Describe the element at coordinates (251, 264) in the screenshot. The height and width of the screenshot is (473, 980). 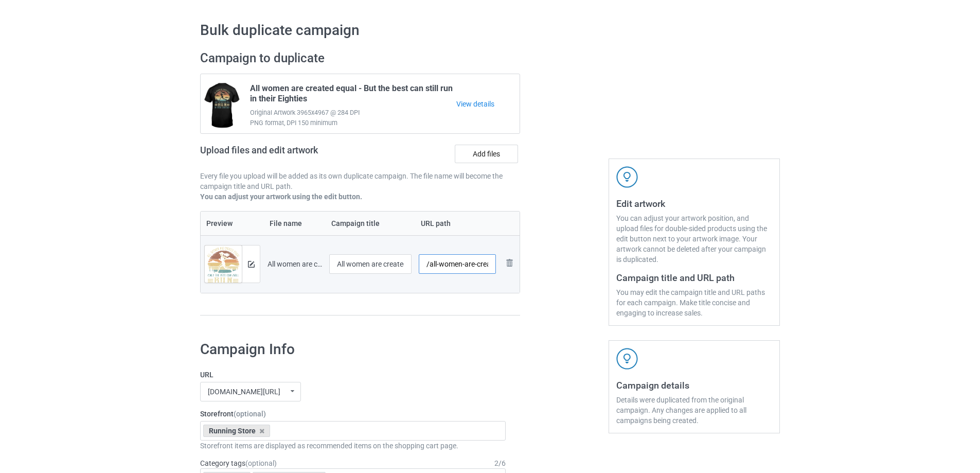
I see `img: svg+xml;base64,PD94bWwgdmVyc2lvbj0iMS4wIiBlbmNvZGluZz0iVVRGLTgiPz4KPHN2ZyB3aWR0aD0iMTRweCIgaGVpZ2...` at that location.